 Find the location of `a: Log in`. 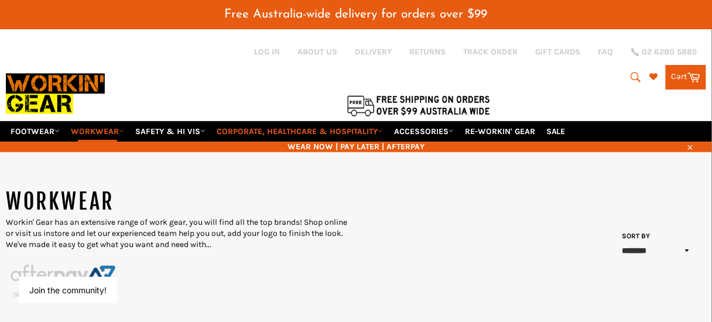

a: Log in is located at coordinates (267, 52).